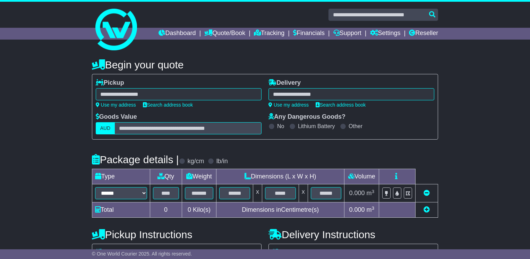 Image resolution: width=530 pixels, height=259 pixels. What do you see at coordinates (121, 177) in the screenshot?
I see `td: Type` at bounding box center [121, 177].